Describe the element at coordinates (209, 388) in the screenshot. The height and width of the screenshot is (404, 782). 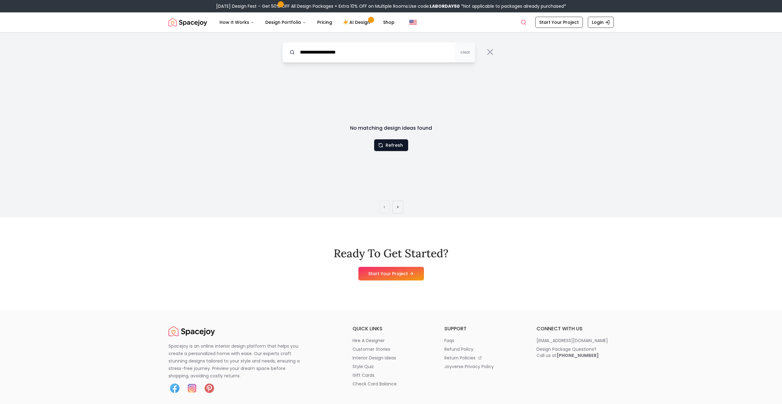
I see `img: Pinterest icon` at that location.